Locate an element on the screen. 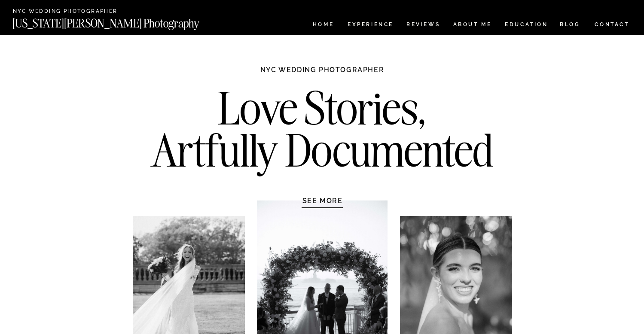  a: NYC Wedding Photographer is located at coordinates (77, 11).